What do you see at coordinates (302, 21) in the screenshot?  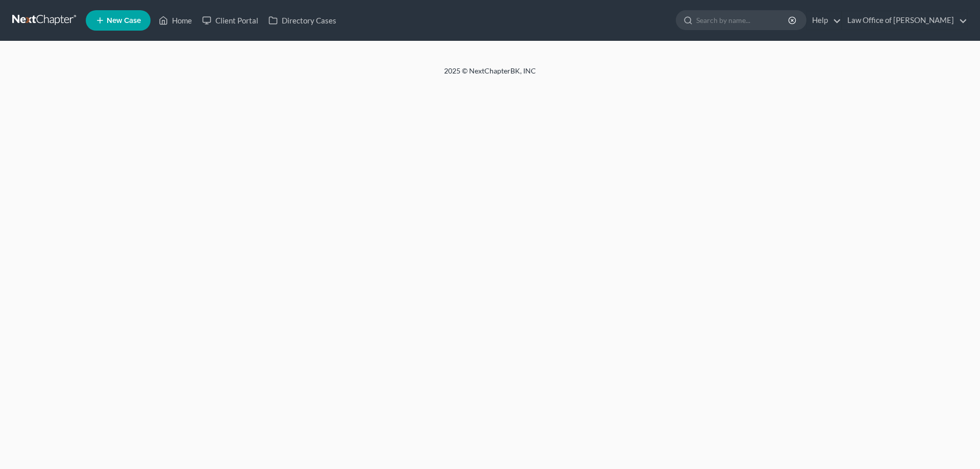 I see `a: Directory Cases` at bounding box center [302, 21].